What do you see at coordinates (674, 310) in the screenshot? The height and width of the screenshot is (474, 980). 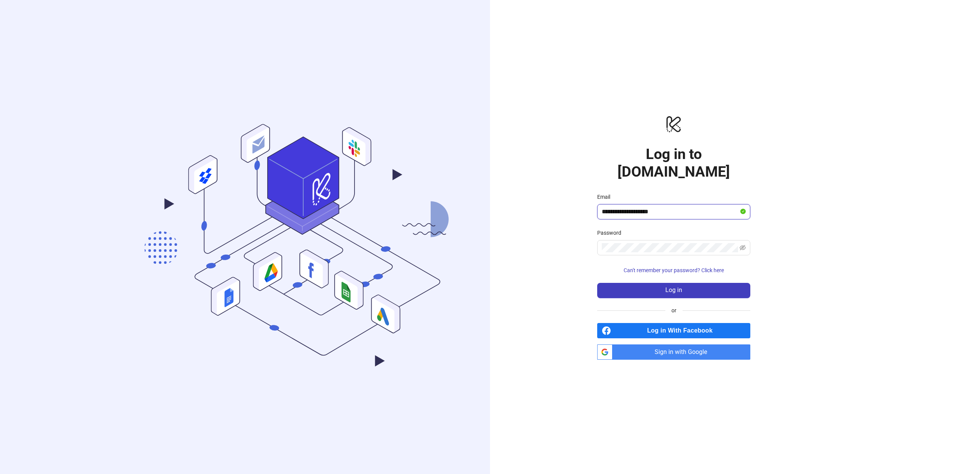 I see `span: or` at bounding box center [674, 310].